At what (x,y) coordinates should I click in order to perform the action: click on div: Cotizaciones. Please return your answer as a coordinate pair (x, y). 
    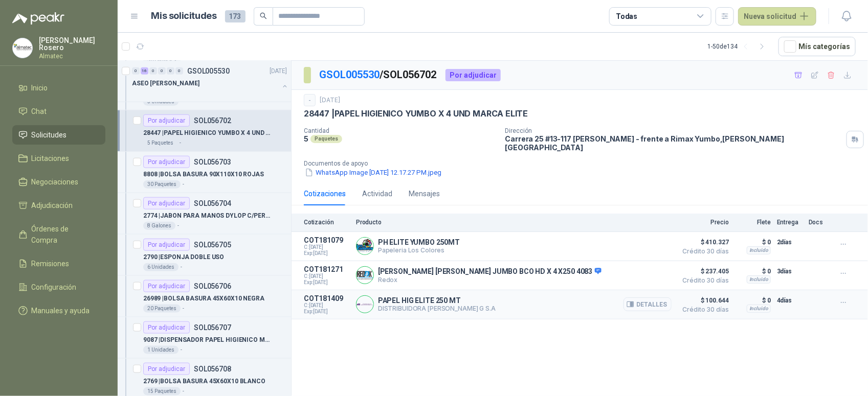
    Looking at the image, I should click on (325, 194).